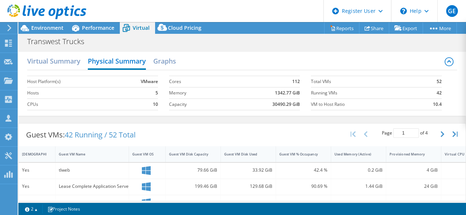 The height and width of the screenshot is (215, 466). I want to click on label: Total VMs, so click(364, 82).